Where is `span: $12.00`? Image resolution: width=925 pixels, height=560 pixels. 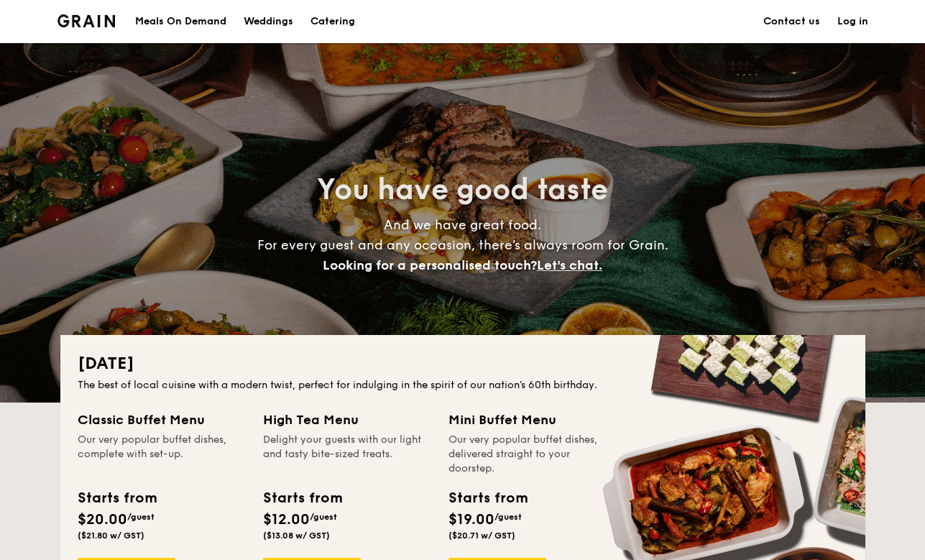 span: $12.00 is located at coordinates (286, 519).